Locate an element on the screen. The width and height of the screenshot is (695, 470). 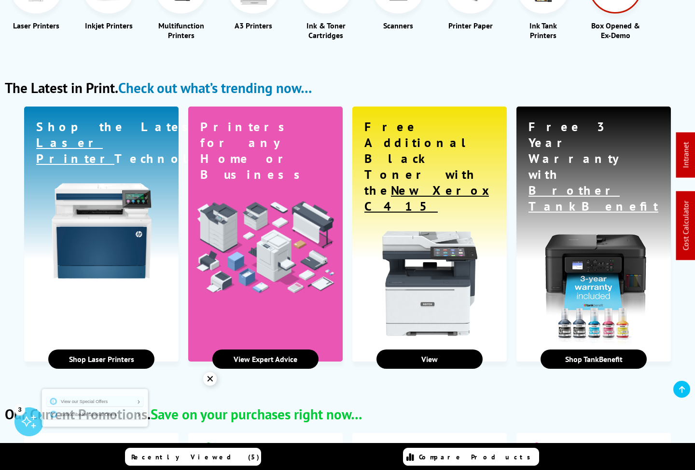
span: Recently Viewed (5) is located at coordinates (195, 457).